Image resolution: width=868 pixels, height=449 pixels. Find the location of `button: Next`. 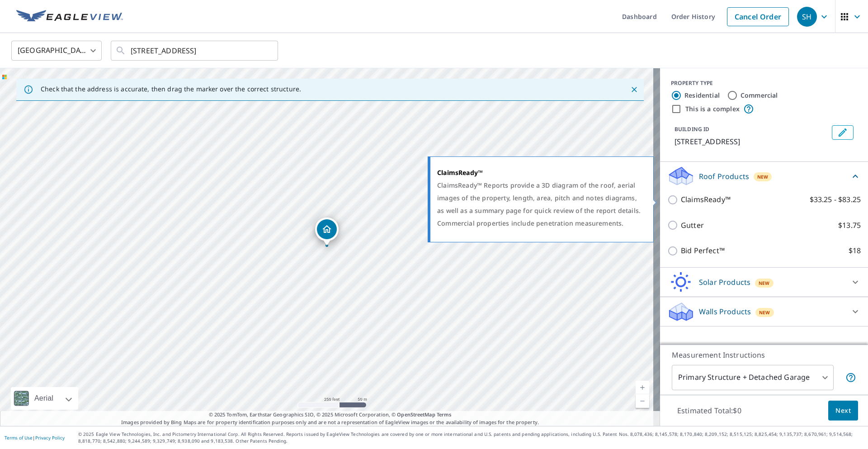

button: Next is located at coordinates (843, 410).